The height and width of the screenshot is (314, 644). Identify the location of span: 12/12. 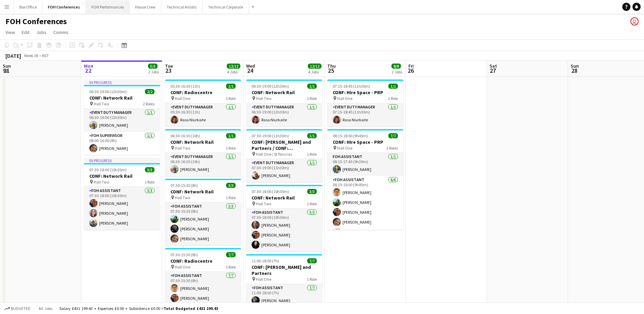
(234, 66).